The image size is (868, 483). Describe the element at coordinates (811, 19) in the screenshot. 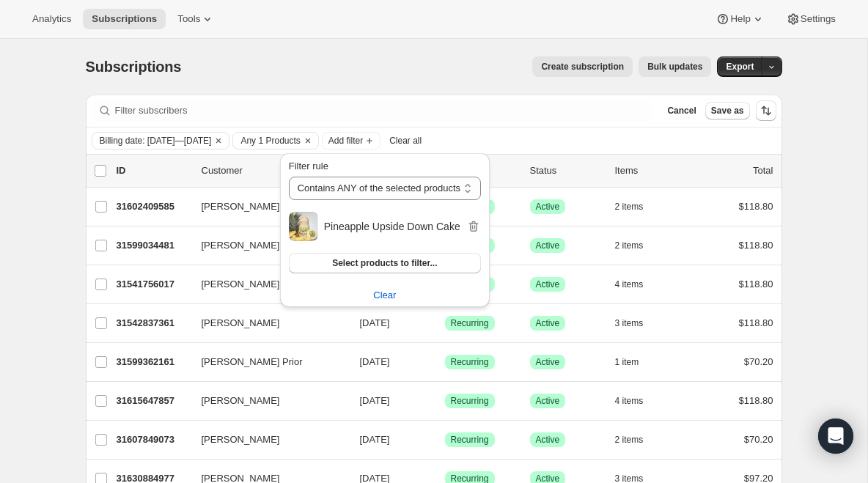

I see `button: Settings` at that location.